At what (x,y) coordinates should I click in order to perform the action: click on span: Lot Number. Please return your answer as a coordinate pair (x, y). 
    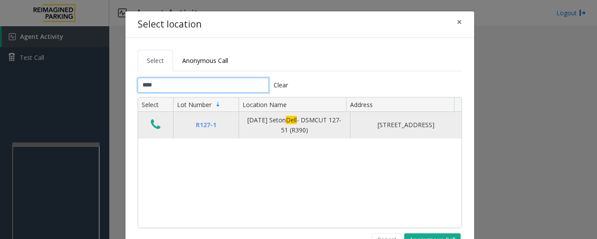
    Looking at the image, I should click on (194, 104).